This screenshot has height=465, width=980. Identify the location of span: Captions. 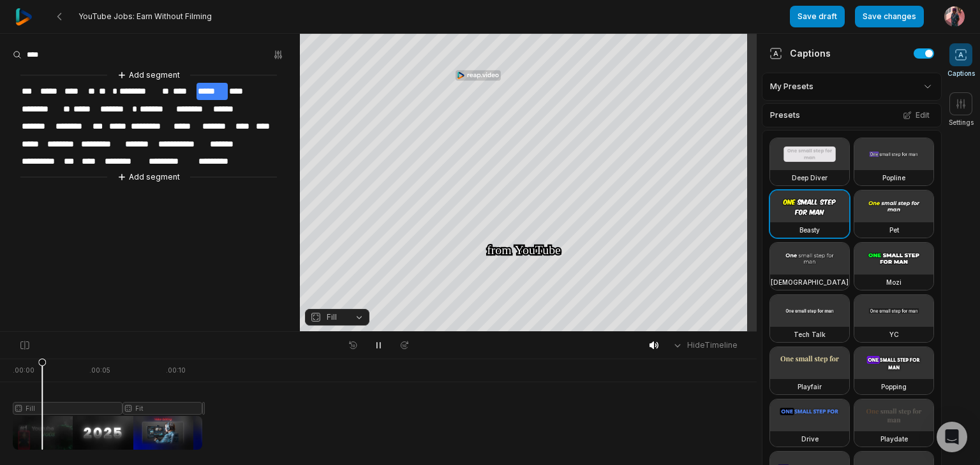
(961, 73).